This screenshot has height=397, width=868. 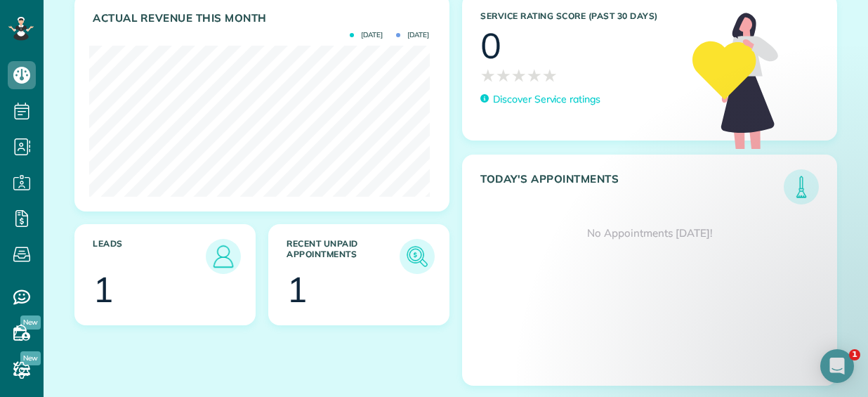 What do you see at coordinates (540, 99) in the screenshot?
I see `a: Discover Service ratings` at bounding box center [540, 99].